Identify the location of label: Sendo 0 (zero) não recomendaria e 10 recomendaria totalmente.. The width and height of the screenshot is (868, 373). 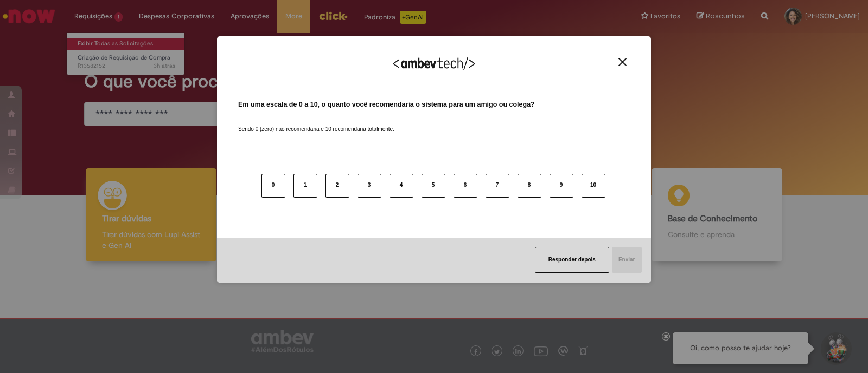
(316, 123).